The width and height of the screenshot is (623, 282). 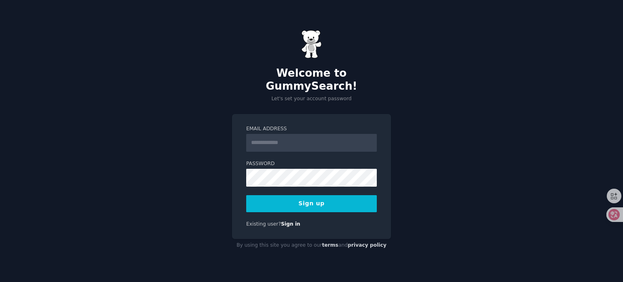 What do you see at coordinates (311, 203) in the screenshot?
I see `button: Sign up` at bounding box center [311, 203].